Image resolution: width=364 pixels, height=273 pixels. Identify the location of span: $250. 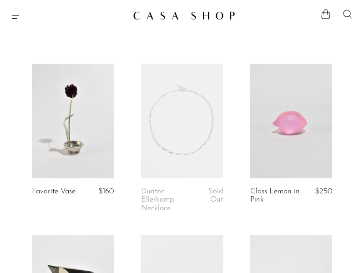
(324, 191).